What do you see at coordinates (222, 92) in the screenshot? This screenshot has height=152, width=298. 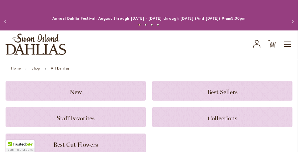 I see `span: Best Sellers` at bounding box center [222, 92].